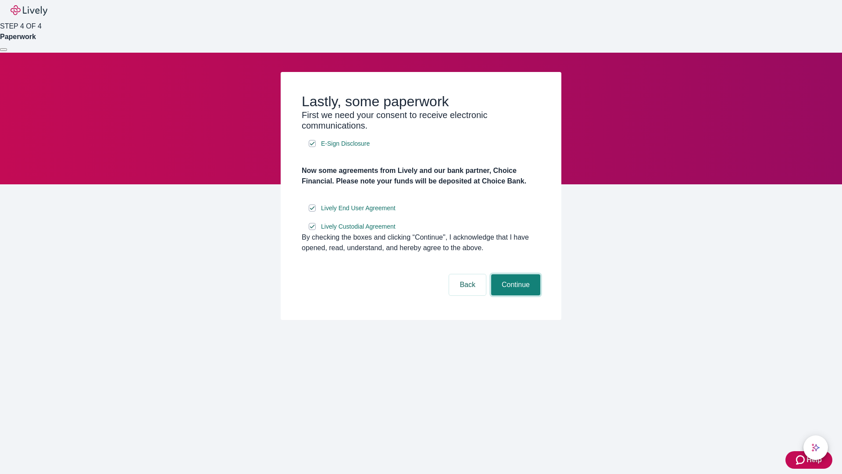 Image resolution: width=842 pixels, height=474 pixels. Describe the element at coordinates (358, 226) in the screenshot. I see `span: Lively Custodial Agreement` at that location.